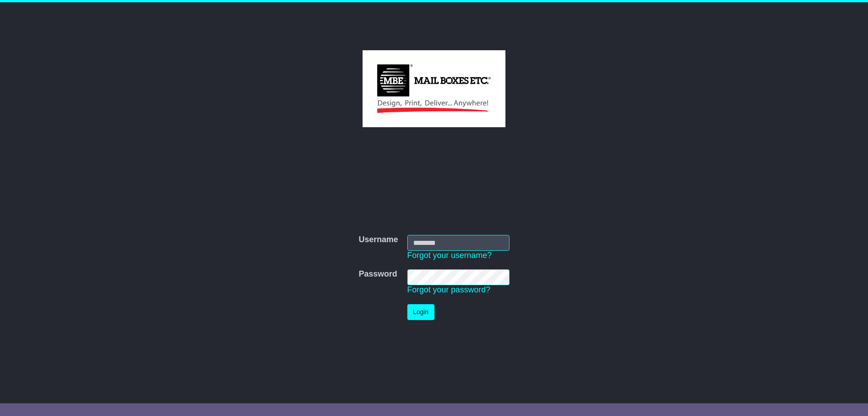 This screenshot has height=416, width=868. Describe the element at coordinates (378, 274) in the screenshot. I see `label: Password` at that location.